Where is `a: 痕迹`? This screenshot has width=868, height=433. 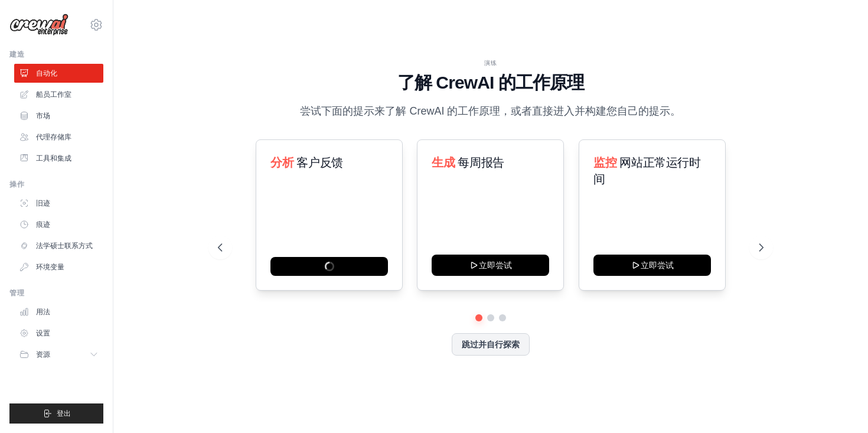
a: 痕迹 is located at coordinates (59, 224).